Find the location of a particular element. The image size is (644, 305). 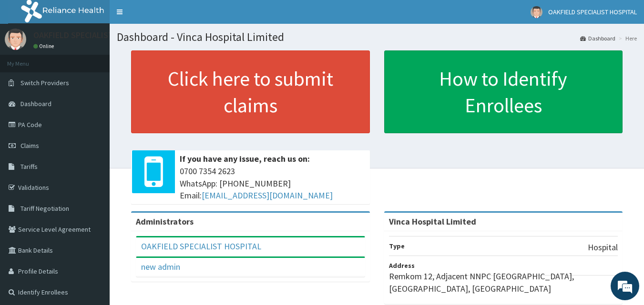

p: Hospital is located at coordinates (603, 248).